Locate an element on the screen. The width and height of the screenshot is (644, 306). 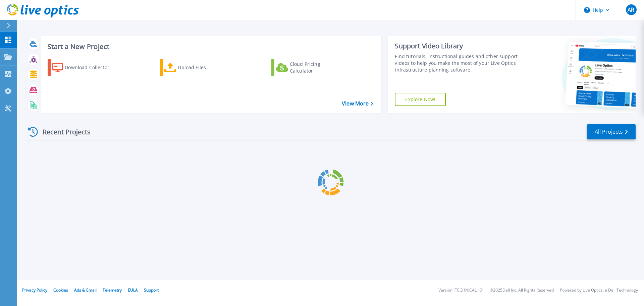
div: Upload Files is located at coordinates (205, 67).